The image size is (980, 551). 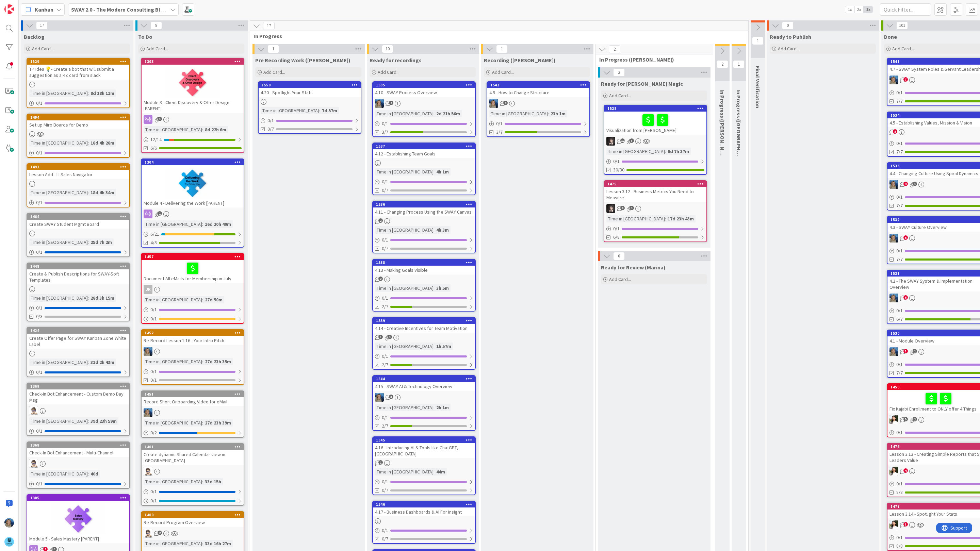 I want to click on span: 4, so click(x=391, y=102).